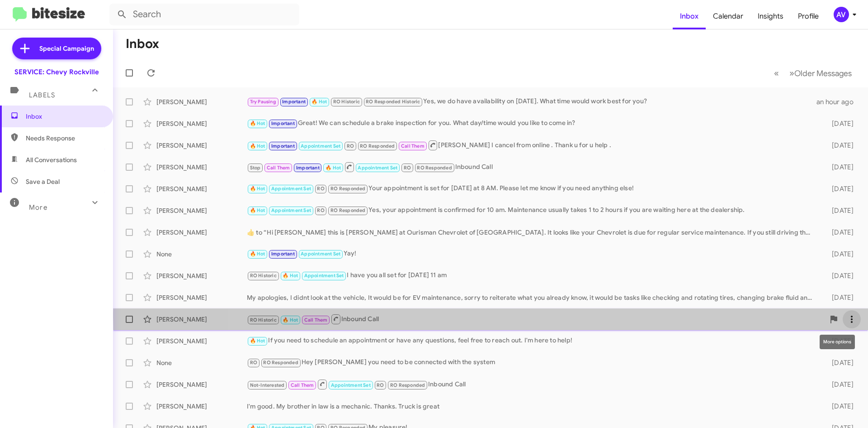 This screenshot has width=868, height=428. I want to click on span: Not-Interested, so click(268, 385).